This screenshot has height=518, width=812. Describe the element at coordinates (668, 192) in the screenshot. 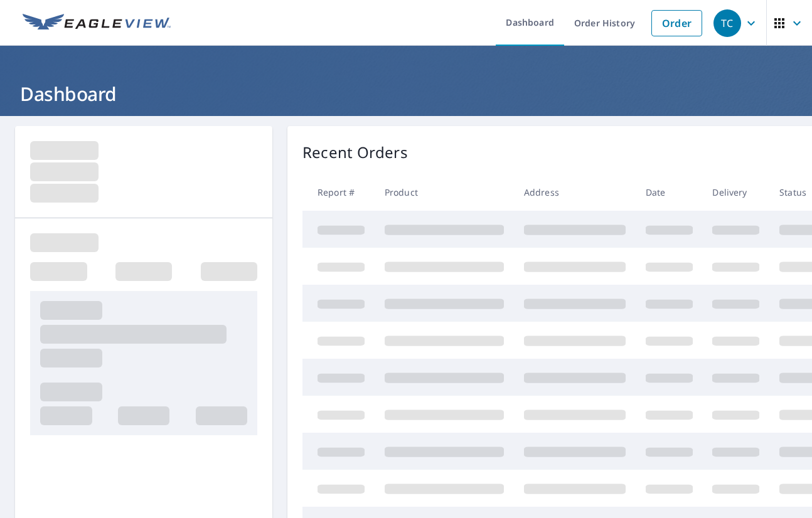

I see `th: Date` at that location.